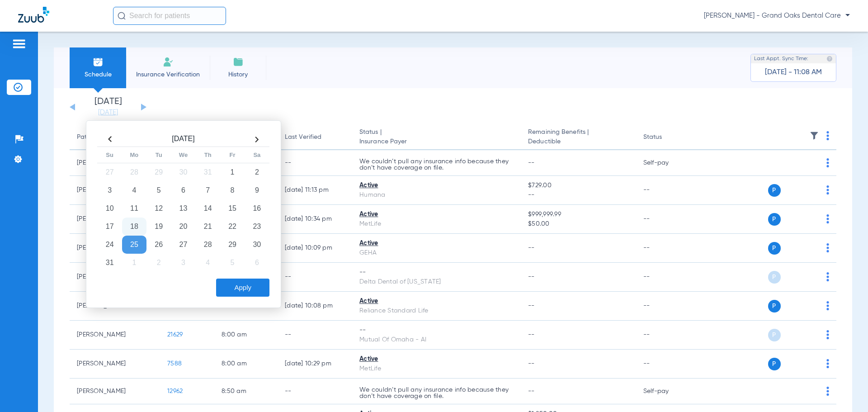 Image resolution: width=868 pixels, height=412 pixels. What do you see at coordinates (239, 62) in the screenshot?
I see `img: History` at bounding box center [239, 62].